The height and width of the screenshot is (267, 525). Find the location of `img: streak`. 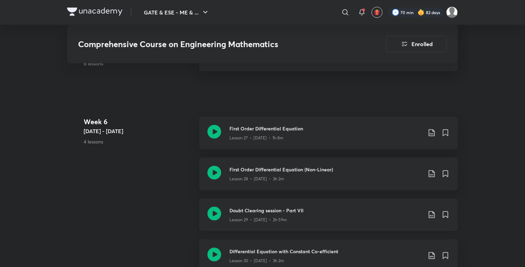

img: streak is located at coordinates (421, 12).